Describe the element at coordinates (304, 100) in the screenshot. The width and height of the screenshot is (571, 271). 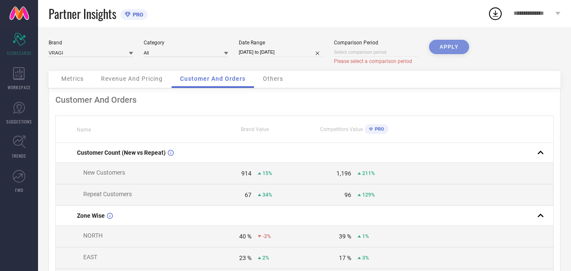
I see `div: Customer And Orders` at that location.